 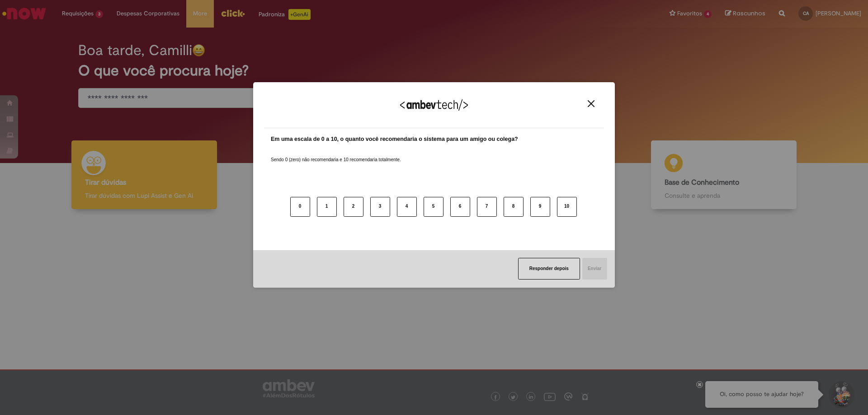 I want to click on button: Close, so click(x=591, y=104).